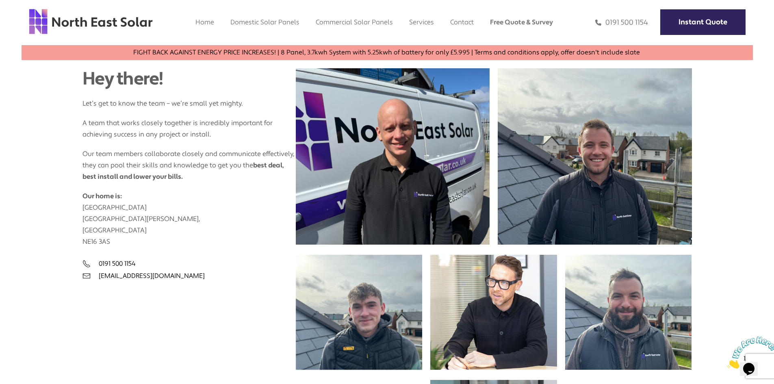 Image resolution: width=774 pixels, height=384 pixels. What do you see at coordinates (189, 161) in the screenshot?
I see `p: Our team members collaborate closely and communicate effectively, they can pool their skills and ...` at bounding box center [189, 161].